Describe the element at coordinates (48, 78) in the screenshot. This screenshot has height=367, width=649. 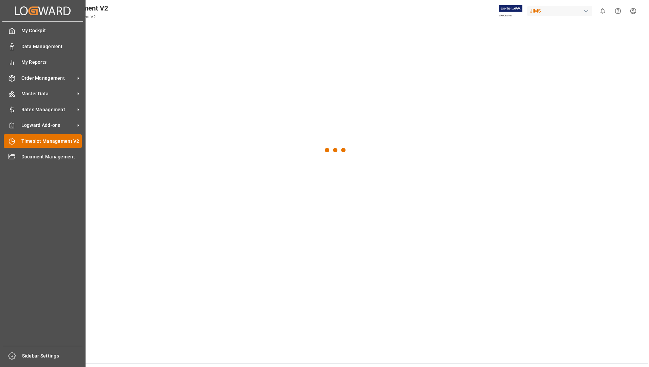
I see `span: Order Management` at that location.